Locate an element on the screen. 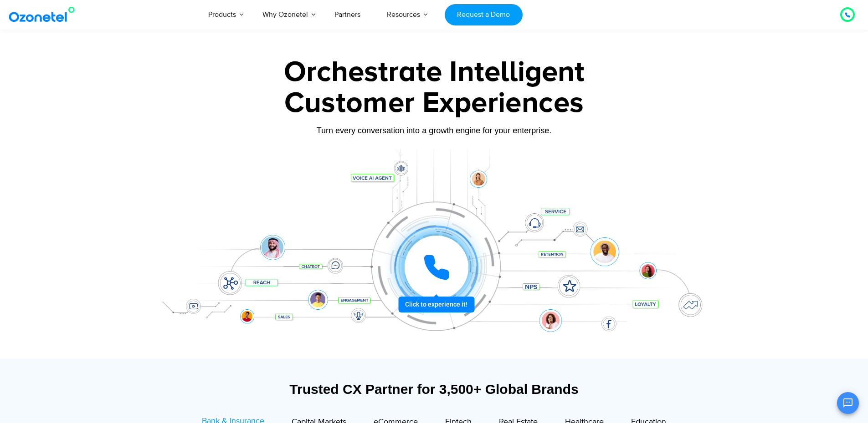  button: Open chat is located at coordinates (848, 403).